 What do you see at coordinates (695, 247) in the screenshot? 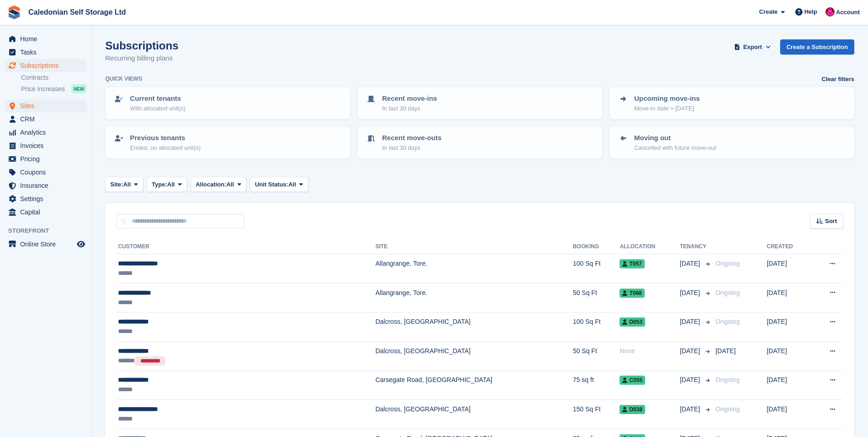
I see `th: Tenancy` at bounding box center [695, 247].